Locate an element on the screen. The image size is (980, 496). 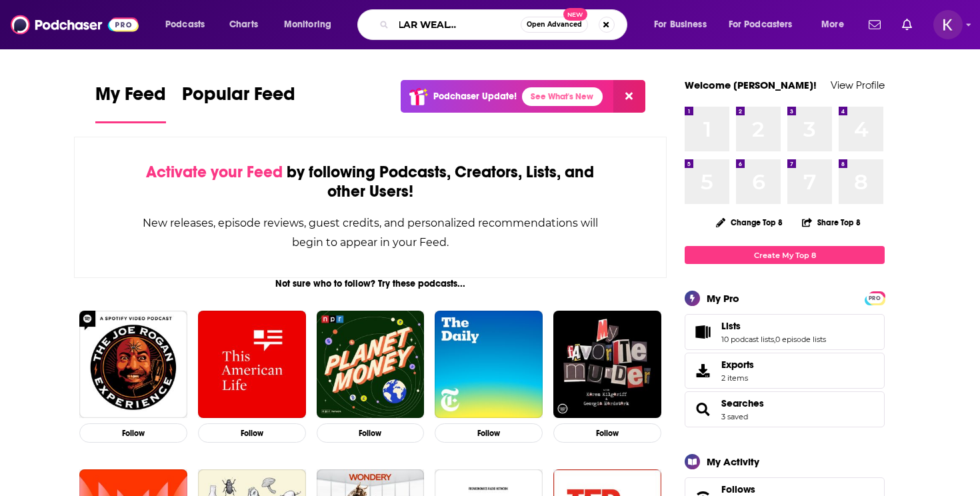
span: For Podcasters is located at coordinates (760, 24).